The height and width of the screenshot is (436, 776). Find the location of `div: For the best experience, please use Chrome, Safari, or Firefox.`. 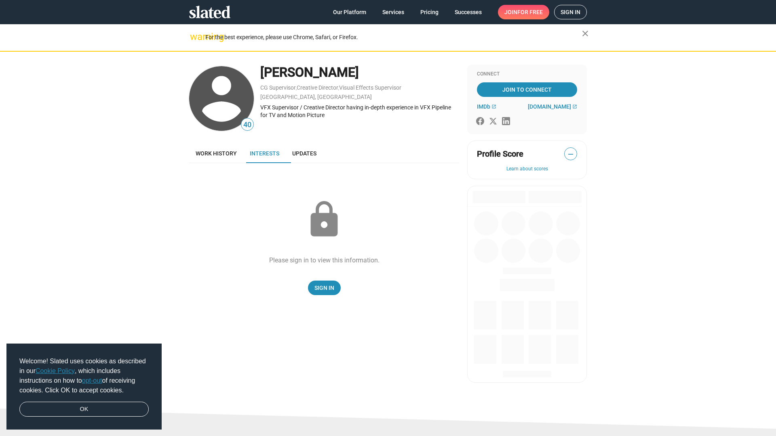

div: For the best experience, please use Chrome, Safari, or Firefox. is located at coordinates (393, 37).